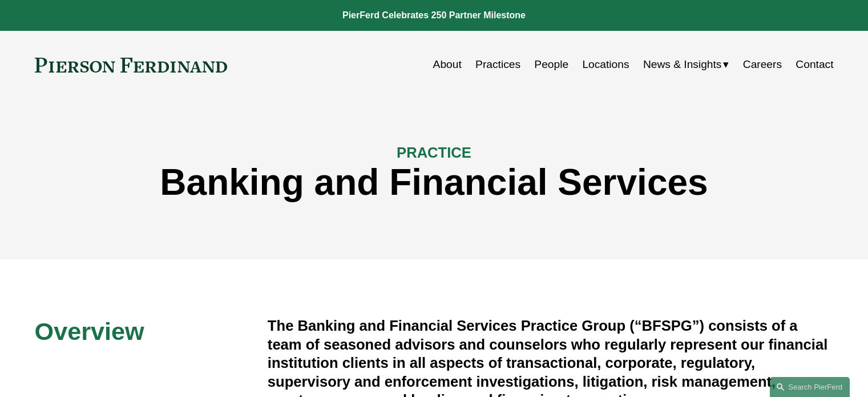 This screenshot has height=397, width=868. I want to click on a: Locations, so click(606, 65).